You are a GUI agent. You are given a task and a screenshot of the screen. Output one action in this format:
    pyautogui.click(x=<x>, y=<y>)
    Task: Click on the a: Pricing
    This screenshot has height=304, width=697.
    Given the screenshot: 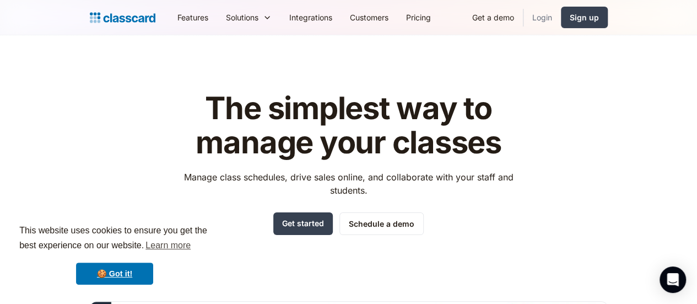 What is the action you would take?
    pyautogui.click(x=418, y=17)
    